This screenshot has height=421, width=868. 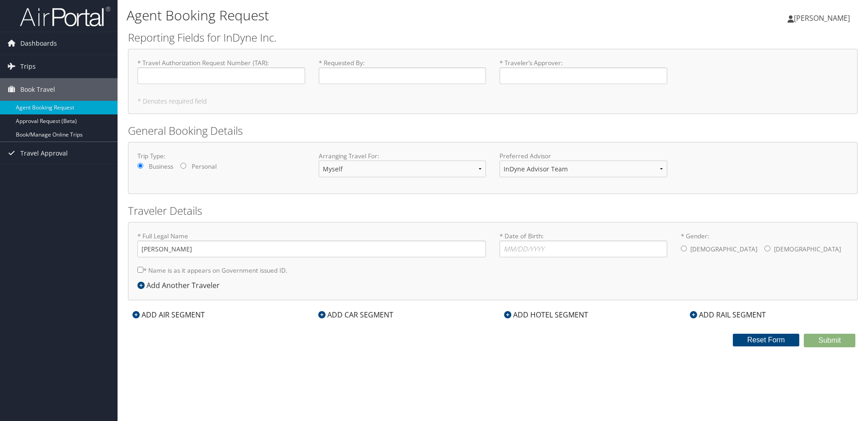 What do you see at coordinates (181, 285) in the screenshot?
I see `div: Add Another Traveler` at bounding box center [181, 285].